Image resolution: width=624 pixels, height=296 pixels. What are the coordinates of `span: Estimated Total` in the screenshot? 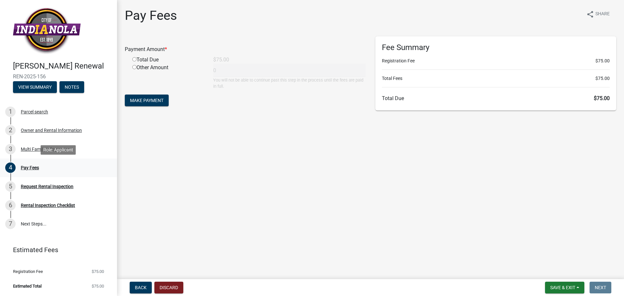 It's located at (27, 286).